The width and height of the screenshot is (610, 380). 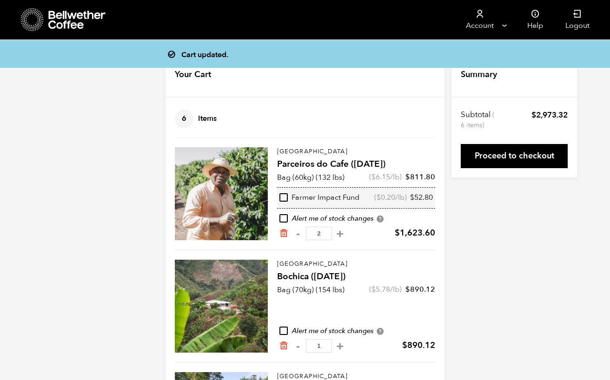 What do you see at coordinates (549, 115) in the screenshot?
I see `bdi: 2,973.32` at bounding box center [549, 115].